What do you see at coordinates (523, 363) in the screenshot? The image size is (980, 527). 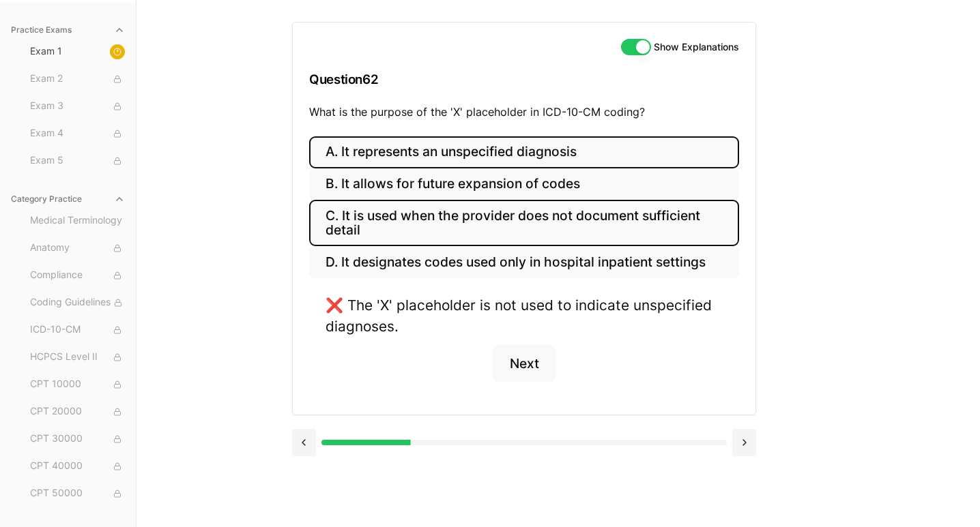 I see `button: Next` at bounding box center [523, 363].